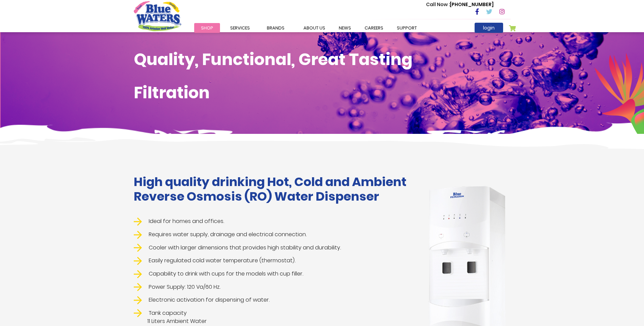 The image size is (644, 326). What do you see at coordinates (274, 248) in the screenshot?
I see `li: Cooler with larger dimensions that provides high stability and durability.` at bounding box center [274, 248].